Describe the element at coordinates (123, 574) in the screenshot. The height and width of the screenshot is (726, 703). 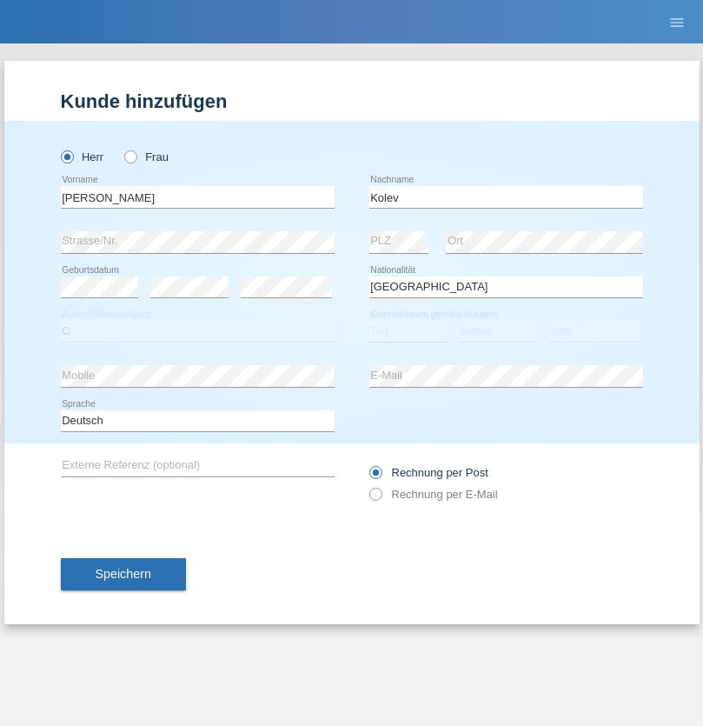
I see `button: Speichern` at that location.